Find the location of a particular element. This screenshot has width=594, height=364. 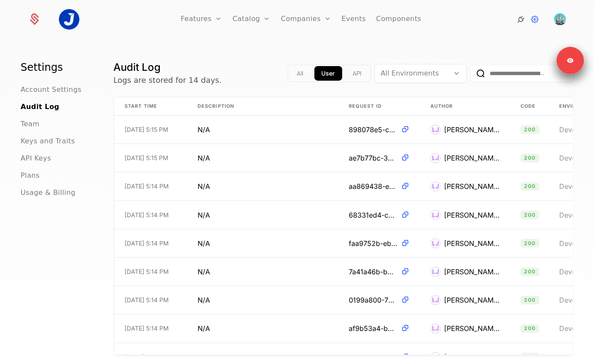

span: 898078e5-c460-4f72-9913-70542134327b is located at coordinates (373, 130).